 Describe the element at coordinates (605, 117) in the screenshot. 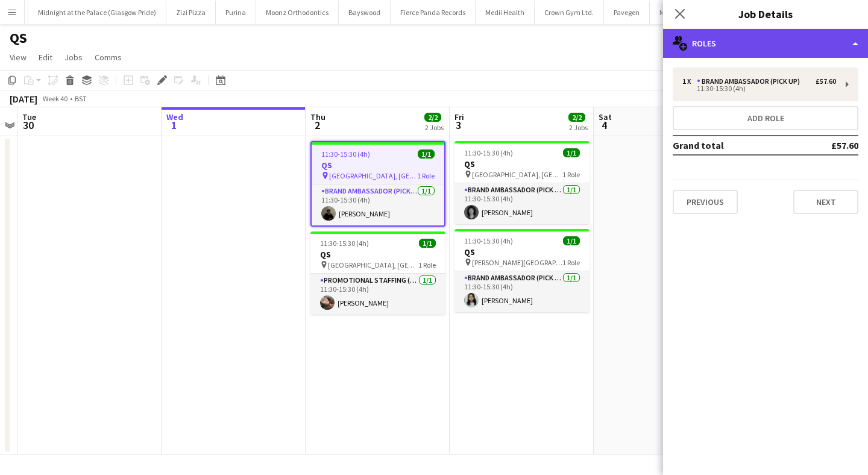

I see `span: Sat` at that location.